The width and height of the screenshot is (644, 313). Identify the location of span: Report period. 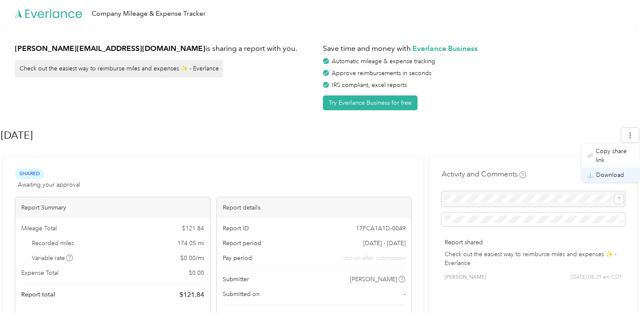
(242, 243).